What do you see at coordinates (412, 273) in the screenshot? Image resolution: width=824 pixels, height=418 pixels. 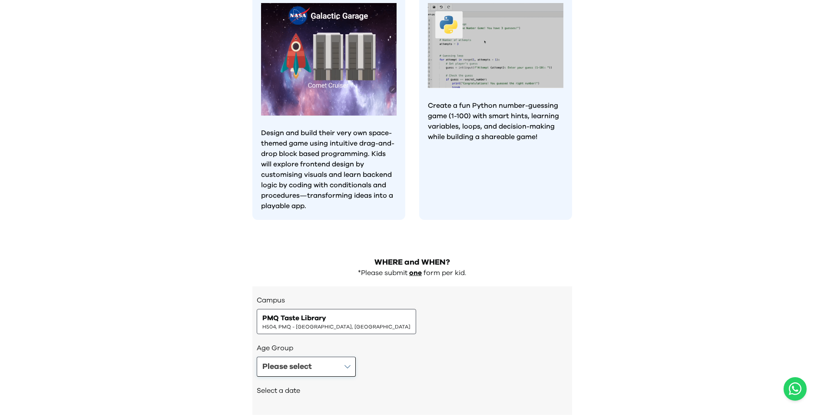 I see `div: *Please submit form per kid.` at bounding box center [412, 273].